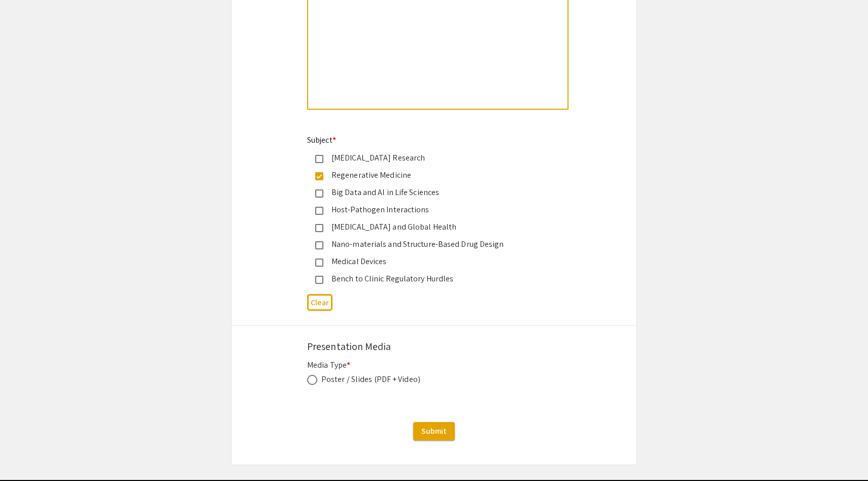 The width and height of the screenshot is (868, 481). What do you see at coordinates (434, 431) in the screenshot?
I see `button: Submit` at bounding box center [434, 431].